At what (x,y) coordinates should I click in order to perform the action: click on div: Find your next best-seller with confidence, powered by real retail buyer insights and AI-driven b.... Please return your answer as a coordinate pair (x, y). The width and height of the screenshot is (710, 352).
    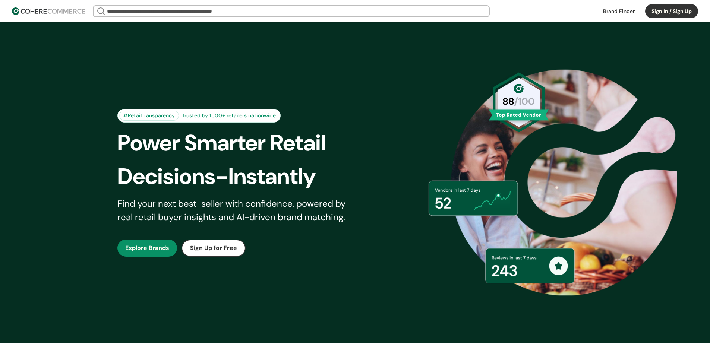
    Looking at the image, I should click on (236, 211).